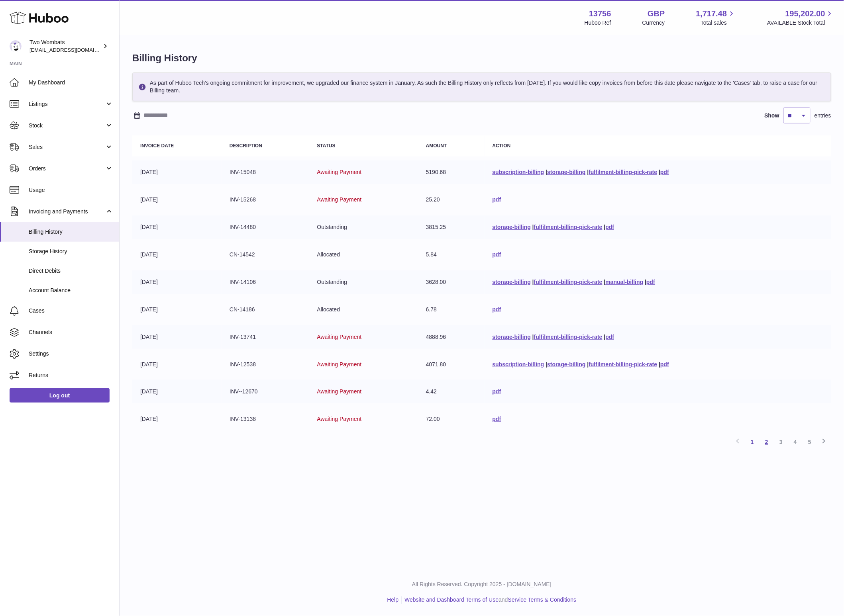 The height and width of the screenshot is (616, 844). Describe the element at coordinates (265, 419) in the screenshot. I see `td: INV-13138` at that location.